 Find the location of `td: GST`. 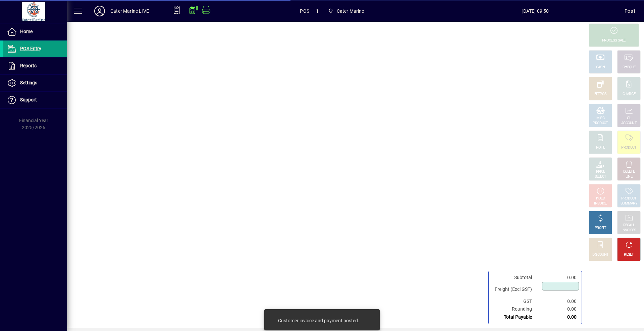

td: GST is located at coordinates (515, 302).